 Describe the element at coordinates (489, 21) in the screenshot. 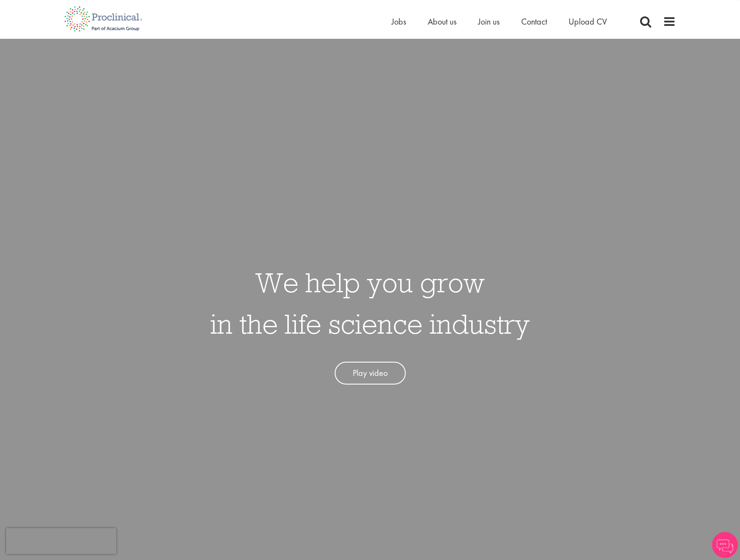

I see `a: Join us` at that location.